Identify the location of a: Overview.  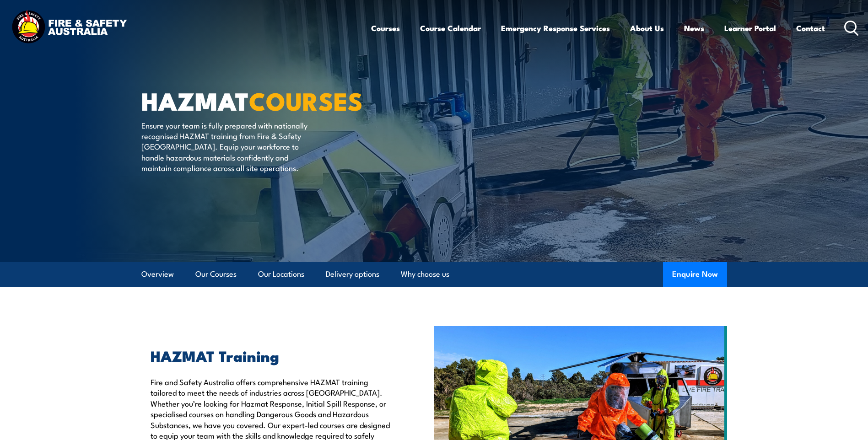
(157, 274).